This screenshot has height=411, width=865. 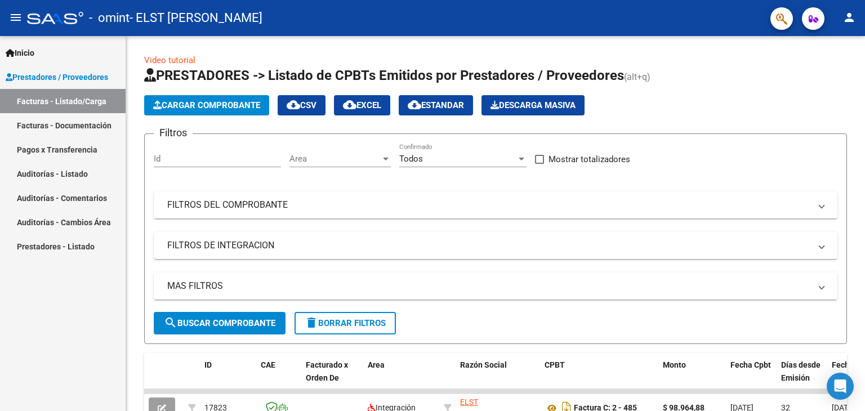 I want to click on span: Razón Social, so click(x=483, y=365).